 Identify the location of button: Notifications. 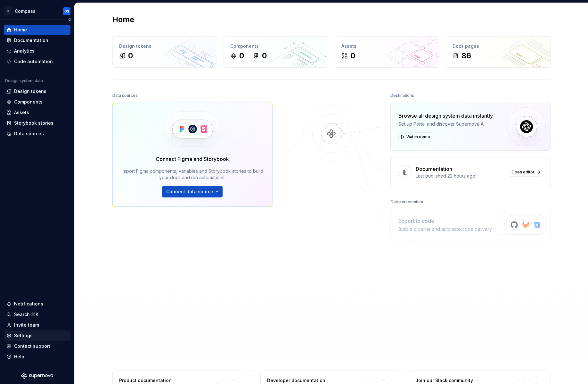
(37, 304).